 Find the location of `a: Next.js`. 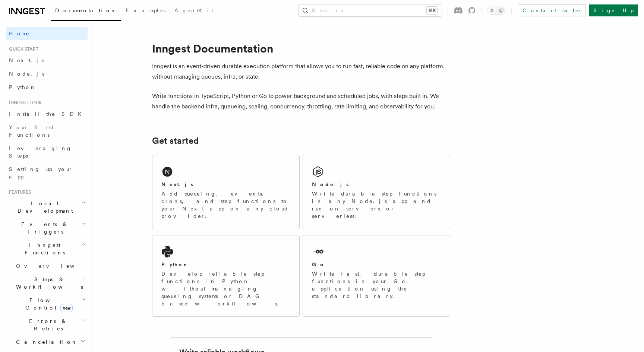

a: Next.js is located at coordinates (46, 60).